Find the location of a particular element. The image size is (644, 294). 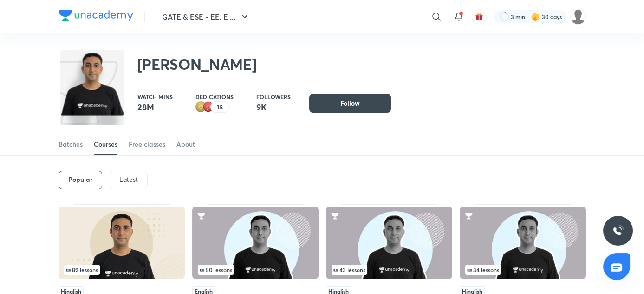

h6: Popular is located at coordinates (80, 180).